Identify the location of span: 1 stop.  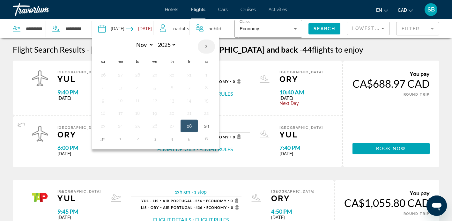
(200, 192).